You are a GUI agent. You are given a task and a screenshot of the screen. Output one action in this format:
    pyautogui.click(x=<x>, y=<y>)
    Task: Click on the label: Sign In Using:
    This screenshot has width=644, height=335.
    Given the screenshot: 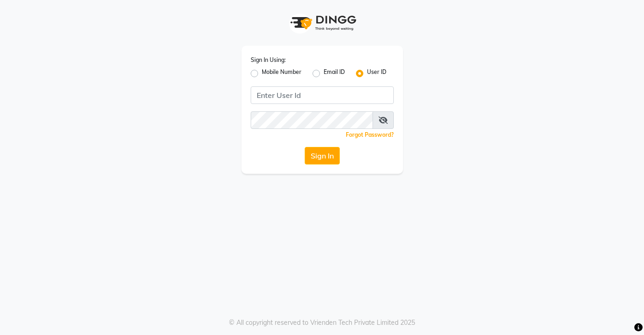 What is the action you would take?
    pyautogui.click(x=268, y=60)
    